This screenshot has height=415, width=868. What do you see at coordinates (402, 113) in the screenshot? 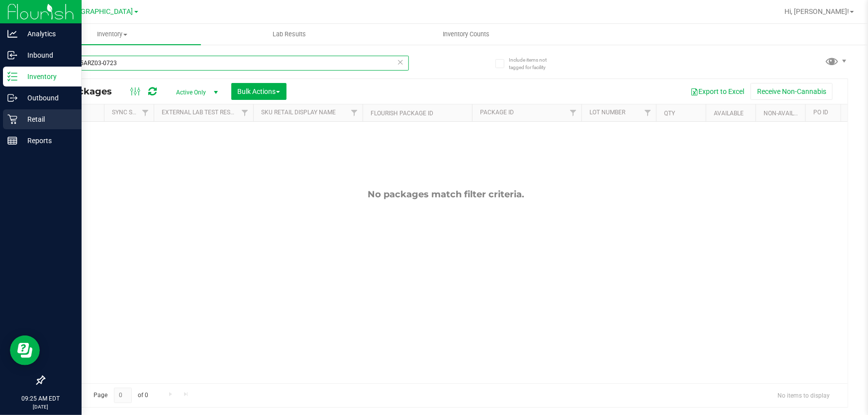
I see `a: Flourish Package ID` at bounding box center [402, 113].